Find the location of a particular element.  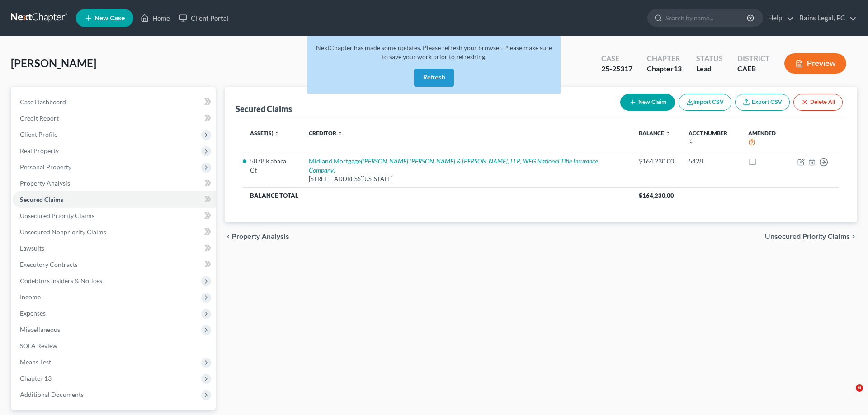

th: Balance Total is located at coordinates (437, 196).